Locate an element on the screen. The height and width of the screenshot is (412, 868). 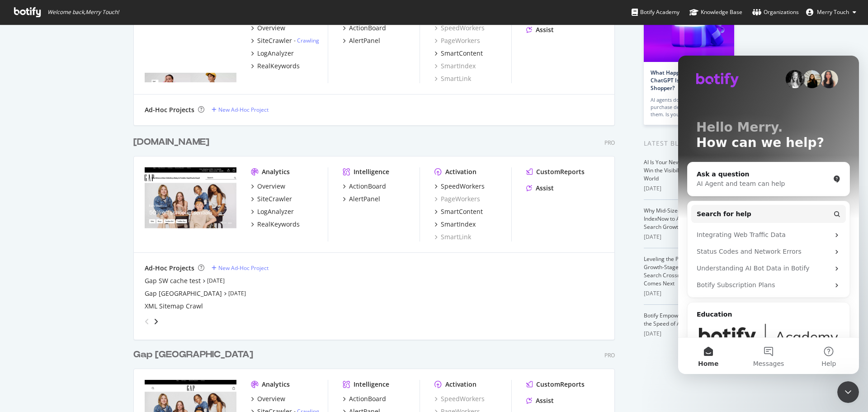
a: LogAnalyzer is located at coordinates (272, 54).